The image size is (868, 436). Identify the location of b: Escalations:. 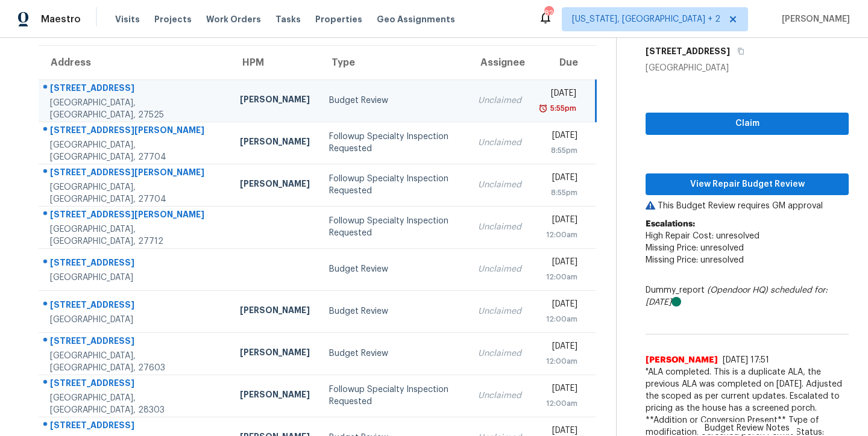
(671, 224).